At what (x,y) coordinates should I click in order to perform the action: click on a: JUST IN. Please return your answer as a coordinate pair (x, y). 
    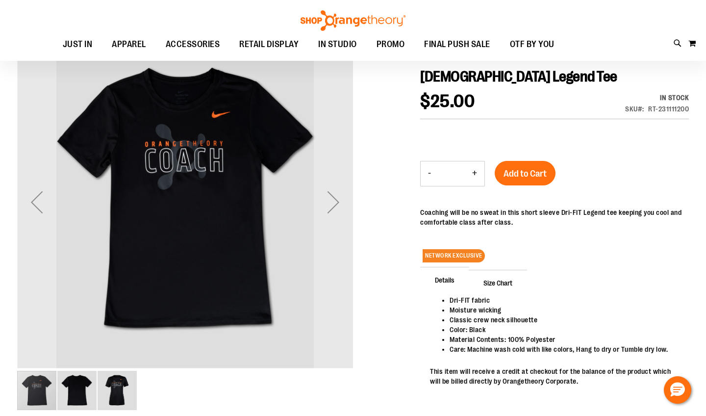
    Looking at the image, I should click on (77, 45).